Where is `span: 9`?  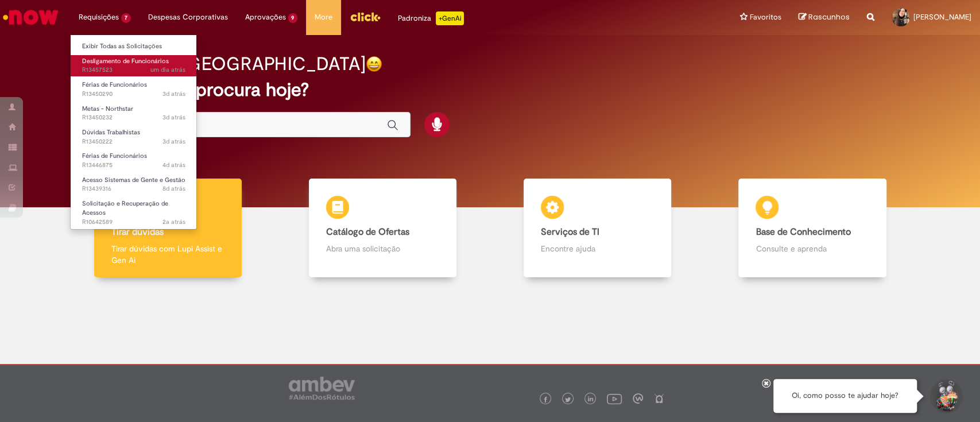
span: 9 is located at coordinates (293, 18).